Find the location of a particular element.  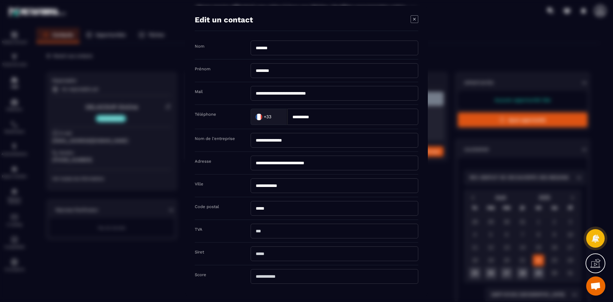

label: Nom is located at coordinates (200, 46).